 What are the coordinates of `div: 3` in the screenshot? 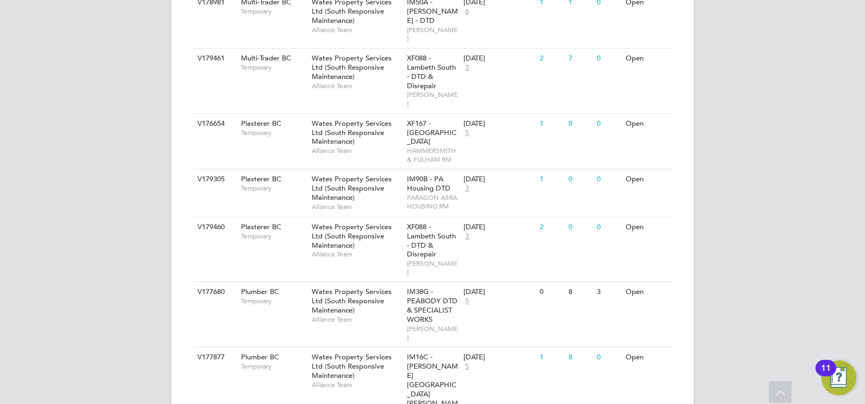 It's located at (608, 291).